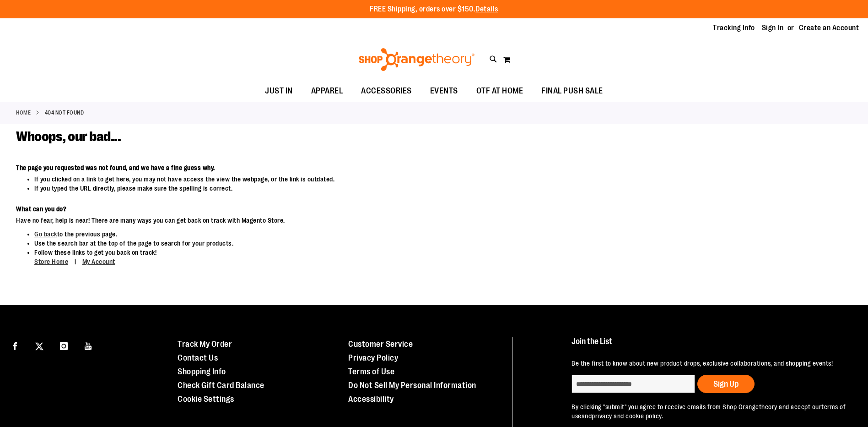 The image size is (868, 427). I want to click on p: FREE Shipping, orders over $150., so click(434, 9).